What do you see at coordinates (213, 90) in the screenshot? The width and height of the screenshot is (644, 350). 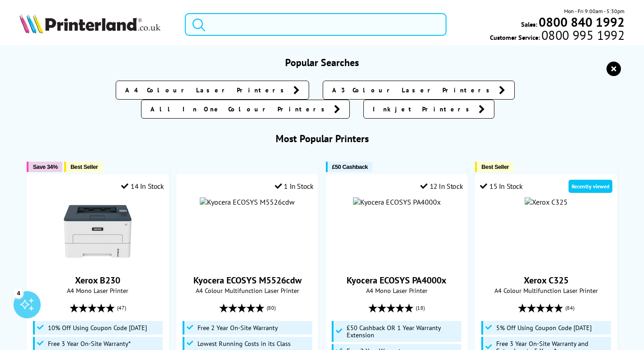 I see `a: A4 Colour Laser Printers` at bounding box center [213, 90].